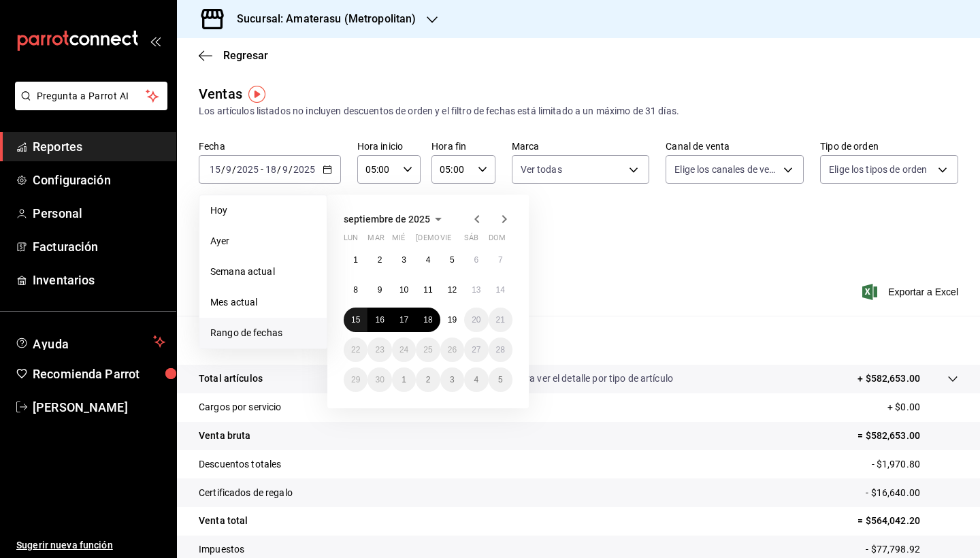 The width and height of the screenshot is (980, 558). I want to click on button: Pregunta a Parrot AI, so click(91, 96).